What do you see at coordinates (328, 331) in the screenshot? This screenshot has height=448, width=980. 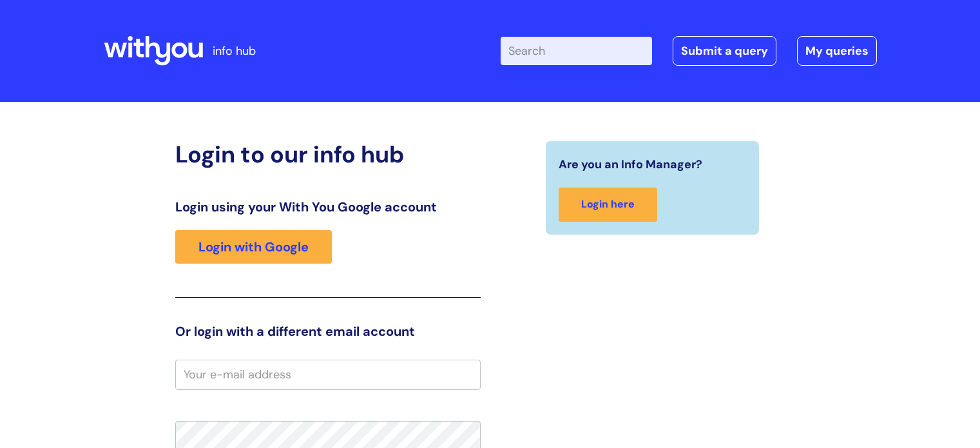 I see `h3: Or login with a different email account` at bounding box center [328, 331].